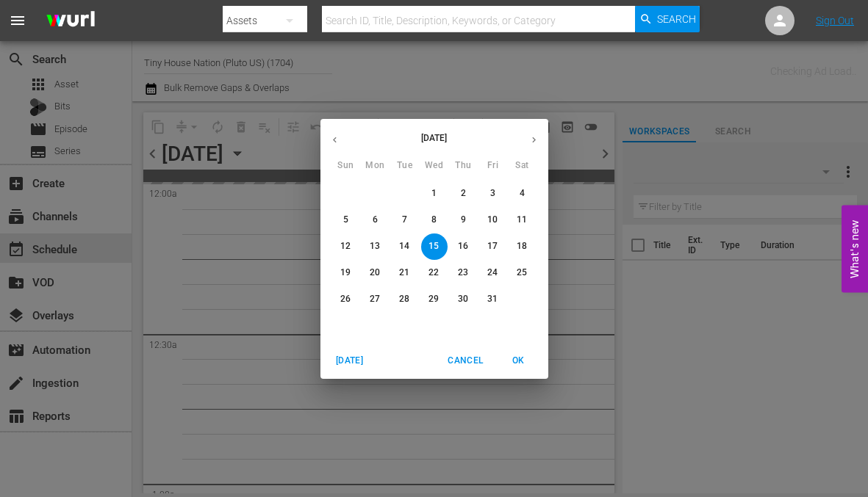 This screenshot has height=497, width=868. What do you see at coordinates (405, 220) in the screenshot?
I see `button: 7` at bounding box center [405, 220].